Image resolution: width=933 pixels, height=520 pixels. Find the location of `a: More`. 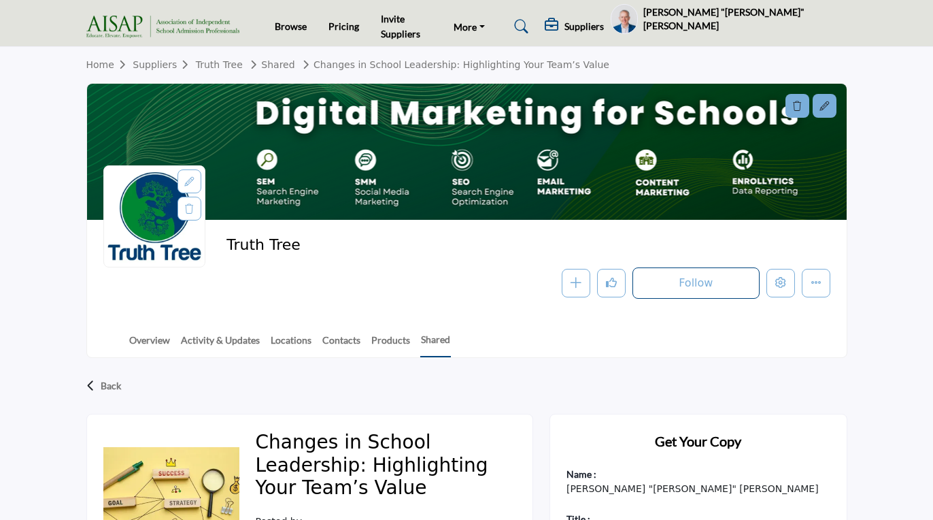

a: More is located at coordinates (469, 27).